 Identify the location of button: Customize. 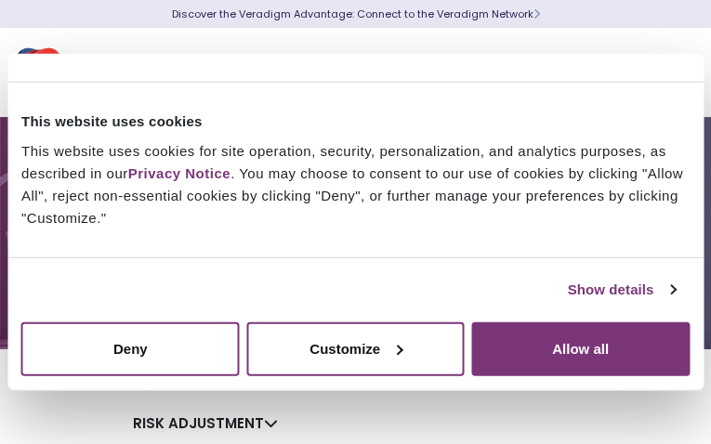
(355, 349).